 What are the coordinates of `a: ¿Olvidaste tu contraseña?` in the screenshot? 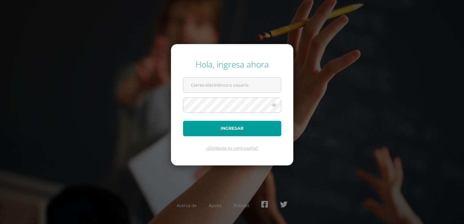 It's located at (232, 148).